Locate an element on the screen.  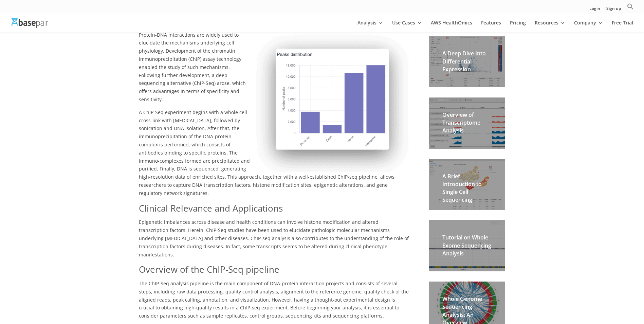
a: Login is located at coordinates (594, 10).